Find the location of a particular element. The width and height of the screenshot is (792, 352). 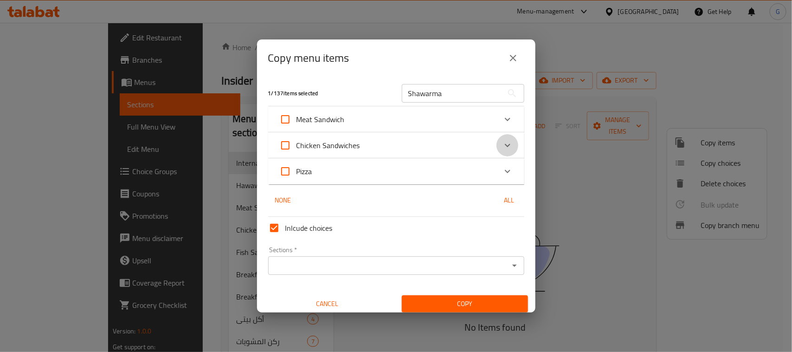

button: Copy is located at coordinates (465, 303).